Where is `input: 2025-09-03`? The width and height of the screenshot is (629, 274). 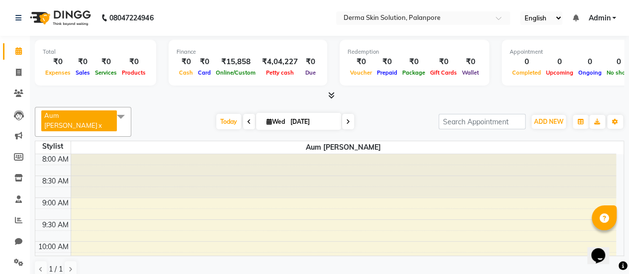
input: 2025-09-03 is located at coordinates (312, 122).